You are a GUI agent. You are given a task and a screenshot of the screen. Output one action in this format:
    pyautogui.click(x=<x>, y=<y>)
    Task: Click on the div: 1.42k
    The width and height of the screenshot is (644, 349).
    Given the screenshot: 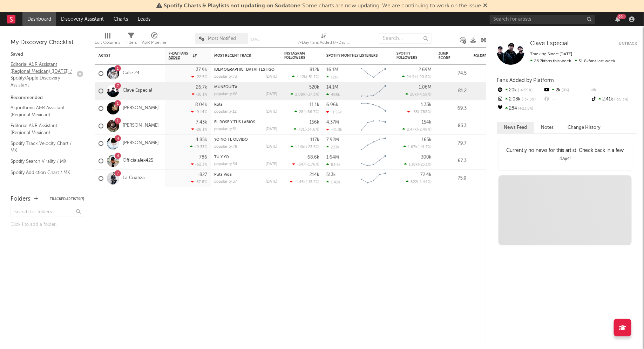 What is the action you would take?
    pyautogui.click(x=334, y=182)
    